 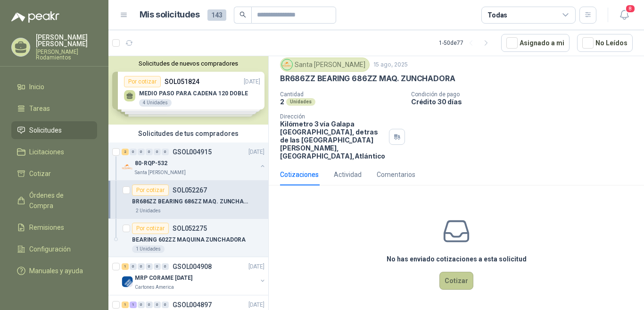 I want to click on p: Cantidad, so click(x=342, y=94).